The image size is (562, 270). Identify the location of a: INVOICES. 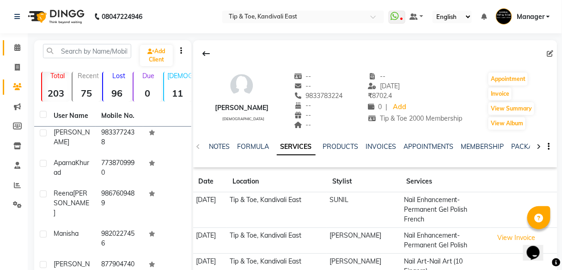
(381, 146).